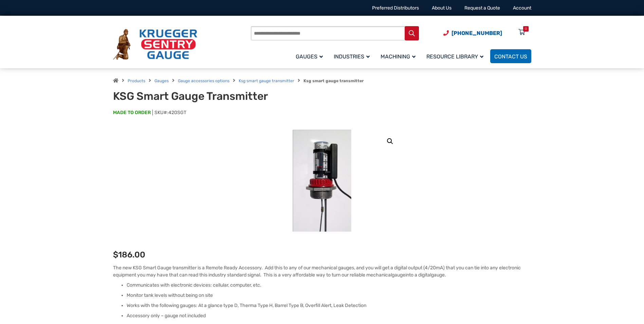 This screenshot has width=644, height=324. What do you see at coordinates (329, 306) in the screenshot?
I see `li: Works with the following gauges: At a glance type D, Therma Type H, Barrel Type B, Overfill Alert...` at bounding box center [329, 306].